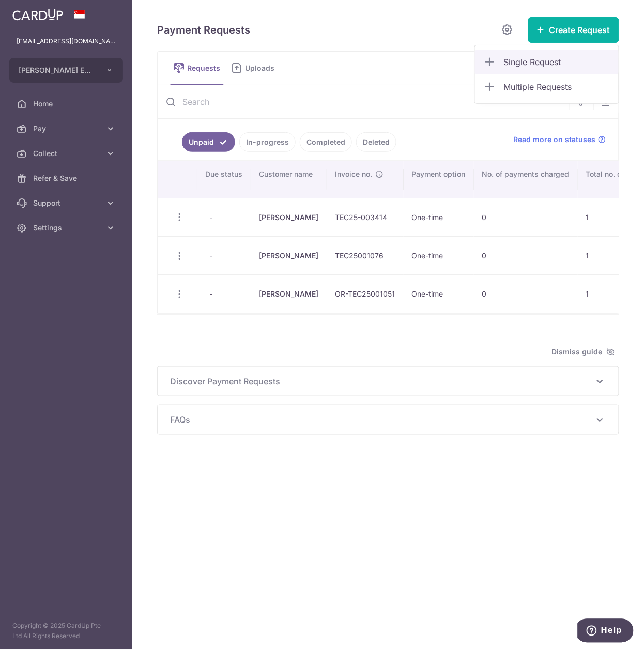 This screenshot has height=650, width=644. I want to click on span: Help, so click(33, 12).